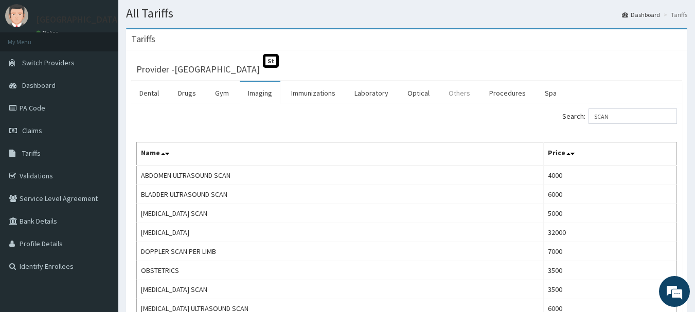 This screenshot has height=312, width=695. I want to click on div: Chat with us now, so click(113, 64).